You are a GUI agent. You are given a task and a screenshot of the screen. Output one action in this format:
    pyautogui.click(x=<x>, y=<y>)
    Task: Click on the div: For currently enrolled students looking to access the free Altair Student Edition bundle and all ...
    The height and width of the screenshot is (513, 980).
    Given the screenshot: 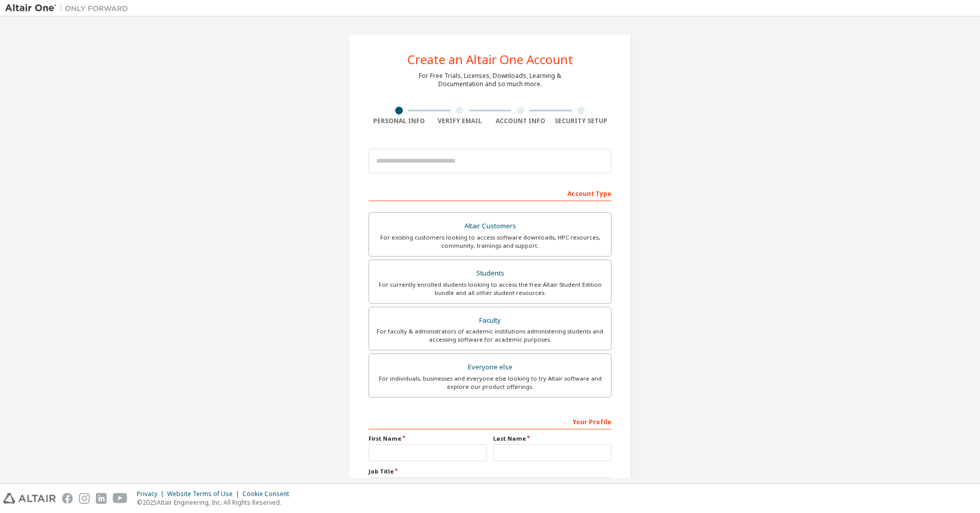 What is the action you would take?
    pyautogui.click(x=490, y=289)
    